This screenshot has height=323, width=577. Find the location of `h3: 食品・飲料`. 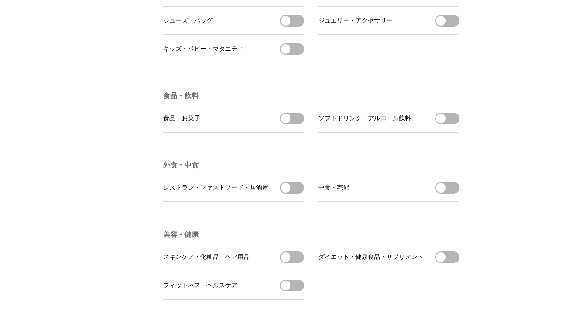

h3: 食品・飲料 is located at coordinates (311, 96).